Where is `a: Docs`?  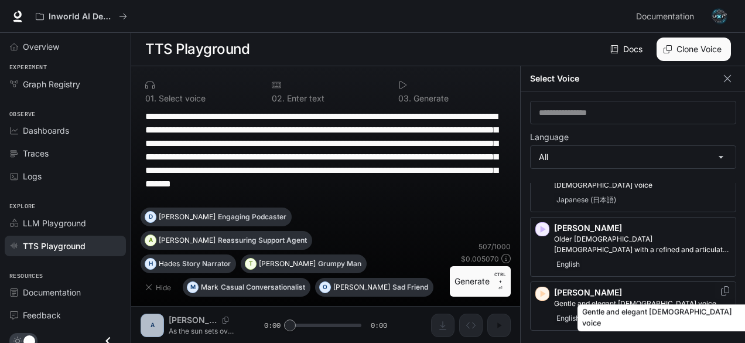 a: Docs is located at coordinates (628, 49).